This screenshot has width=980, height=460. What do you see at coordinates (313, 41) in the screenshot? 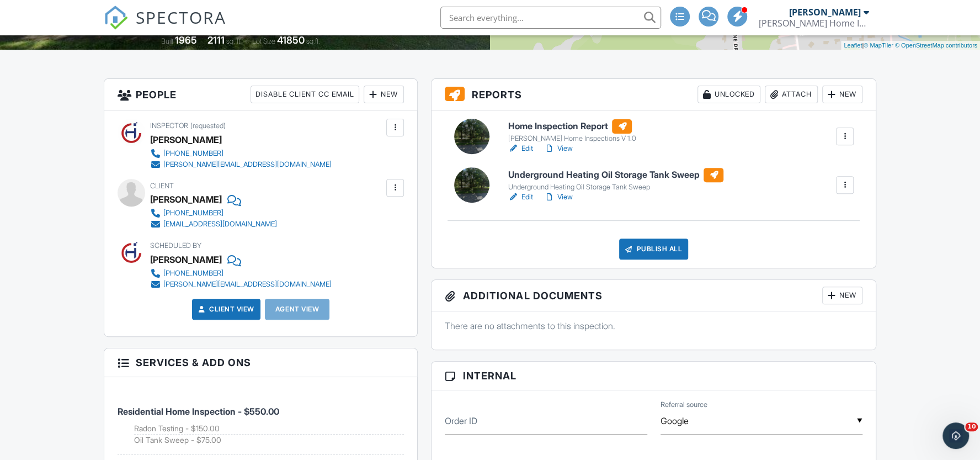
I see `span: sq.ft.` at bounding box center [313, 41].